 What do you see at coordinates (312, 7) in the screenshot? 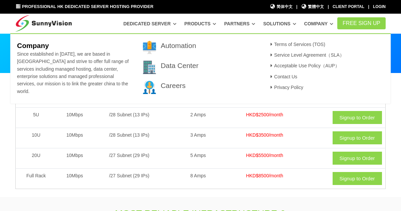
I see `a: 繁體中文` at bounding box center [312, 7].